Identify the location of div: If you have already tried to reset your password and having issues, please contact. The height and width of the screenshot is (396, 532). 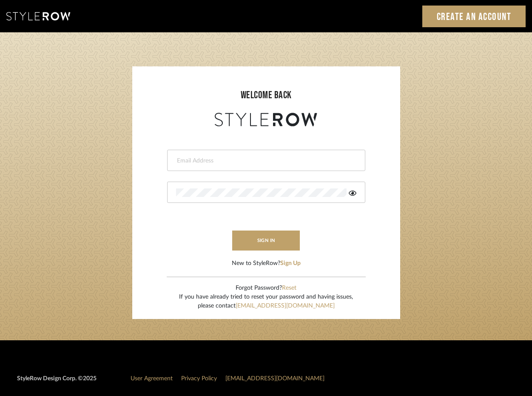
(266, 302).